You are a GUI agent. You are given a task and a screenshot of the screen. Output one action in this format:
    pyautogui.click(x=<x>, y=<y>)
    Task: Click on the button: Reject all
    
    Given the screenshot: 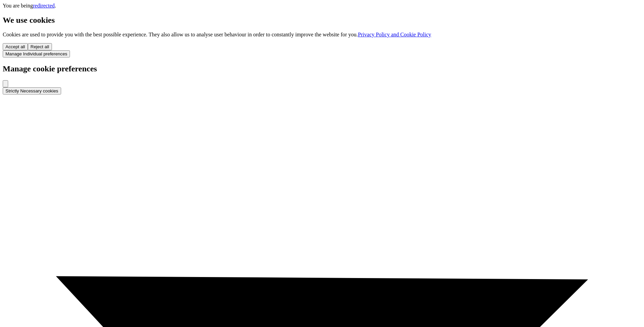 What is the action you would take?
    pyautogui.click(x=40, y=47)
    